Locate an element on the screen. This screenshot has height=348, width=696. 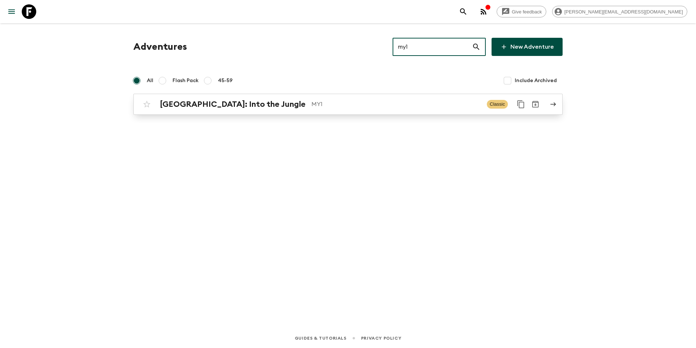
span: Classic is located at coordinates (498, 104).